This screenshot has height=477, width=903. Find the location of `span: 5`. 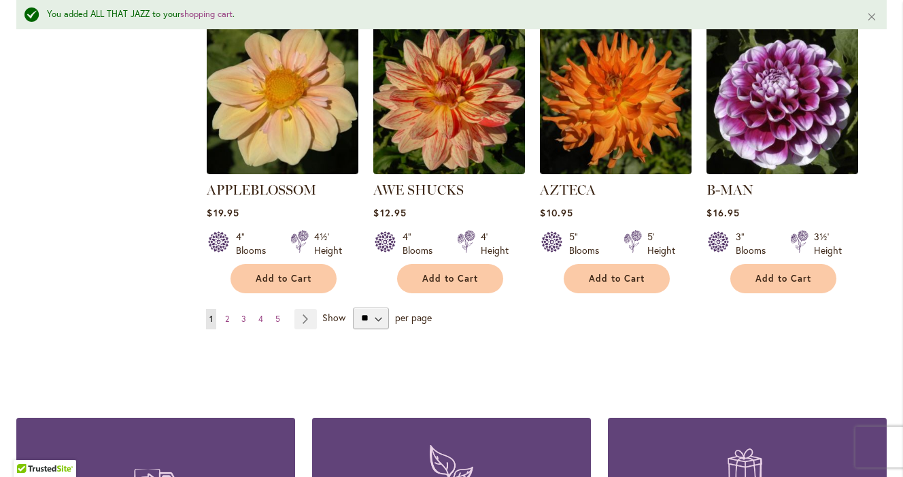

span: 5 is located at coordinates (277, 318).